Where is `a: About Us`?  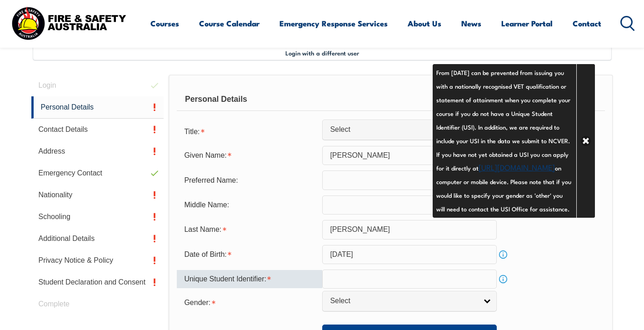 a: About Us is located at coordinates (424, 23).